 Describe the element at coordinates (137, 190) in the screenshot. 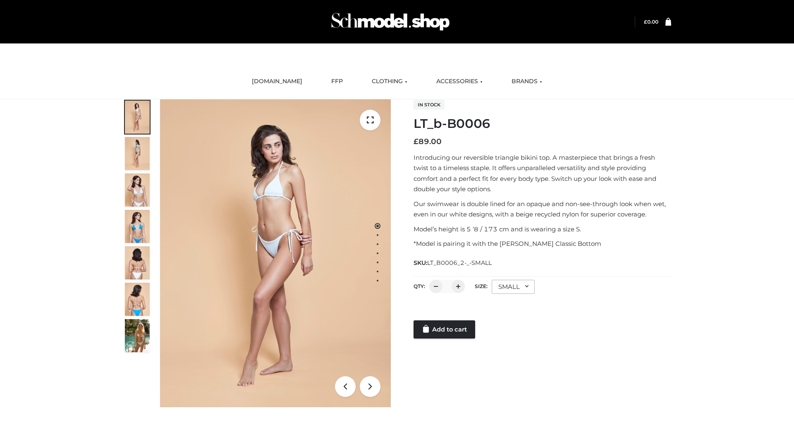

I see `img: ArielClassicBikiniTop_CloudNine_AzureSky_OW114ECO_3-scaled.jpg` at that location.